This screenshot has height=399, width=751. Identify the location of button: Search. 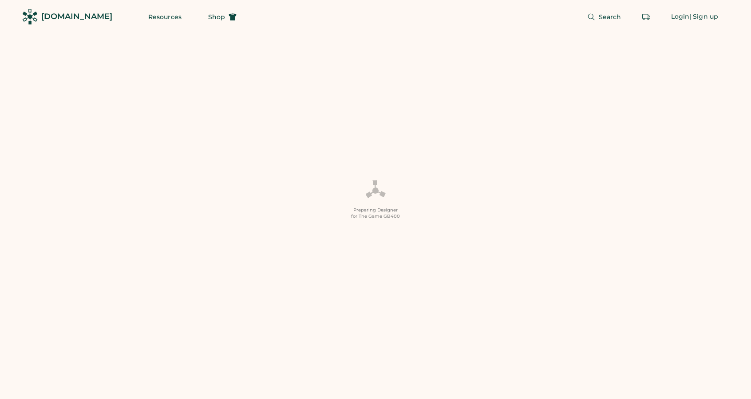
(604, 17).